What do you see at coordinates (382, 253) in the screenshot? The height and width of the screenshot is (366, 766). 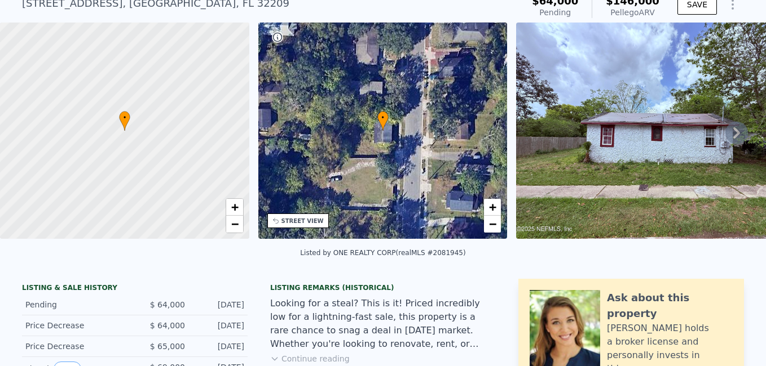 I see `div: Listed by ONE REALTY CORP (realMLS #2081945)` at bounding box center [382, 253].